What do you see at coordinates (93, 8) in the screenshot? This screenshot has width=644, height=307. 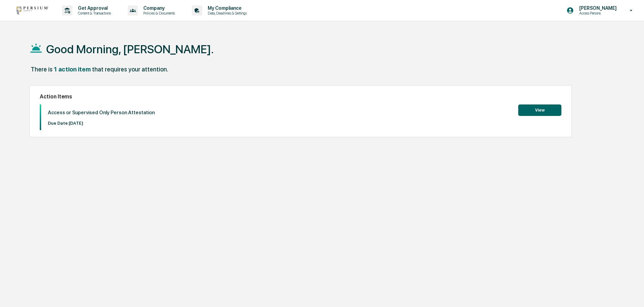 I see `p: Get Approval` at bounding box center [93, 8].